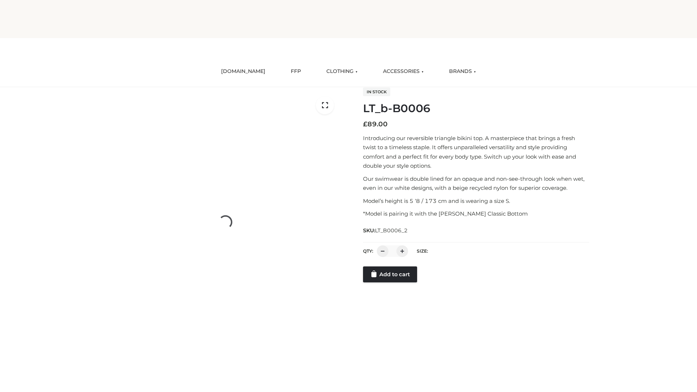  What do you see at coordinates (422, 251) in the screenshot?
I see `label: Size:` at bounding box center [422, 251].